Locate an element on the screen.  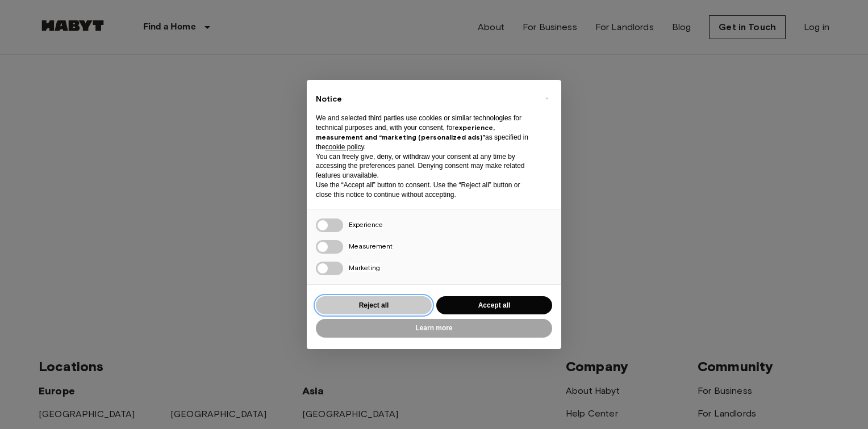
span: Experience is located at coordinates (366, 224).